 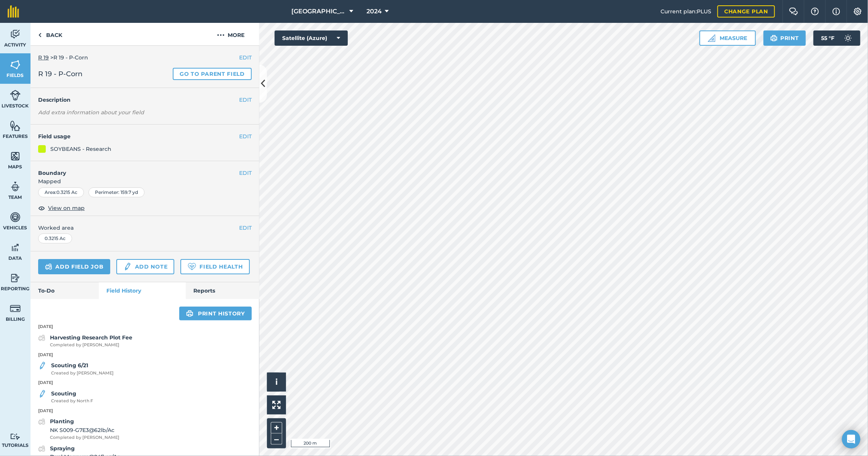 What do you see at coordinates (277, 382) in the screenshot?
I see `span: i` at bounding box center [277, 382].